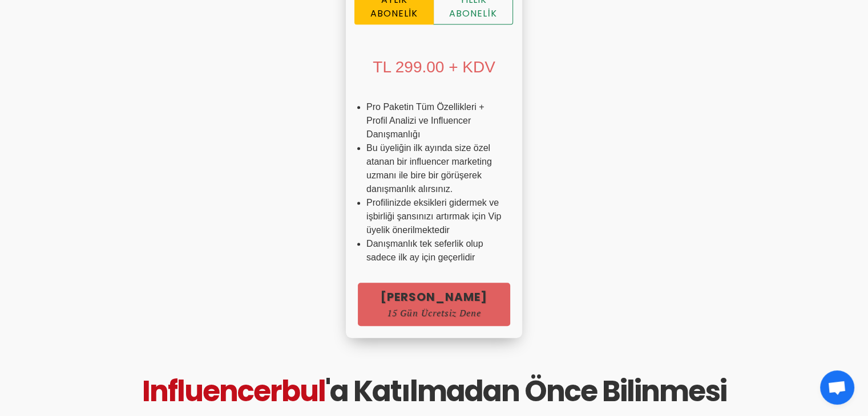 This screenshot has height=416, width=868. Describe the element at coordinates (434, 120) in the screenshot. I see `li: Pro Paketin Tüm Özellikleri + Profil Analizi ve Influencer Danışmanlığı` at that location.